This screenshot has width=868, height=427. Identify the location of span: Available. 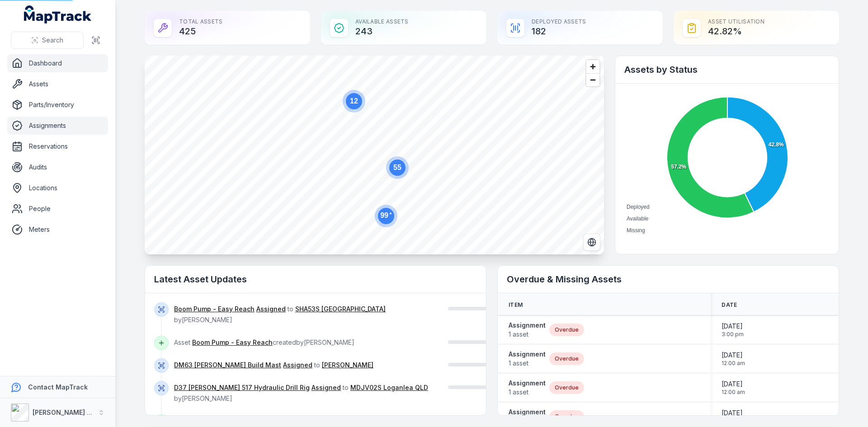
(637, 219).